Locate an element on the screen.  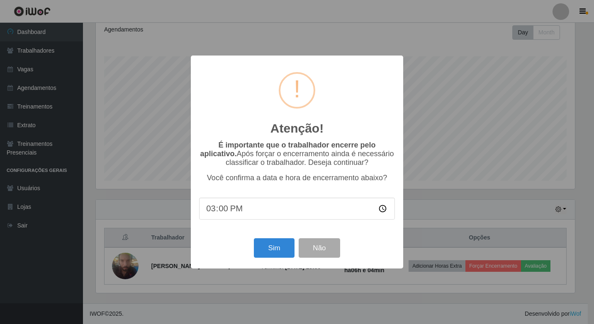
b: É importante que o trabalhador encerre pelo aplicativo. is located at coordinates (287, 149).